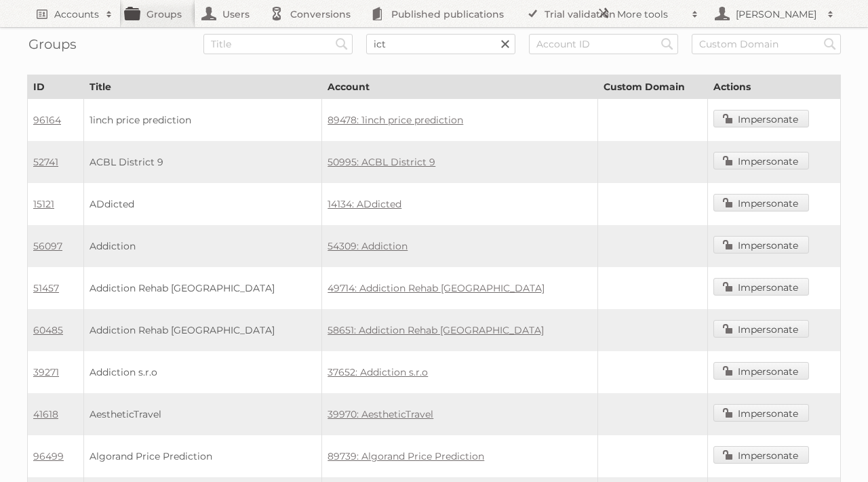 The image size is (868, 482). What do you see at coordinates (48, 456) in the screenshot?
I see `a: 96499` at bounding box center [48, 456].